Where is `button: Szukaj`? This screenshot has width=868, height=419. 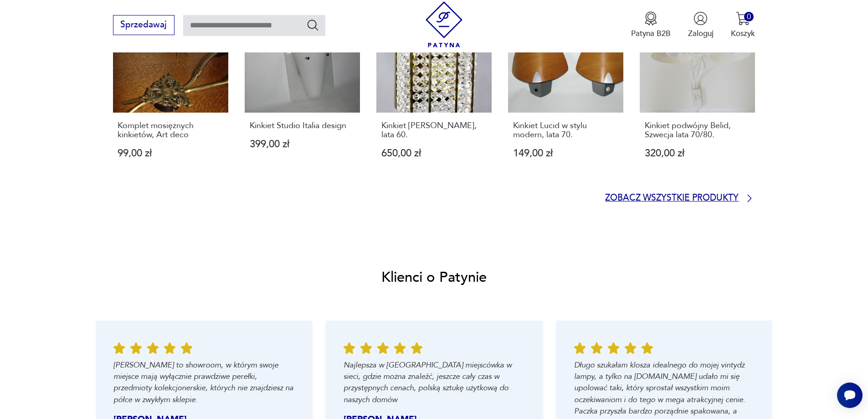 button: Szukaj is located at coordinates (312, 24).